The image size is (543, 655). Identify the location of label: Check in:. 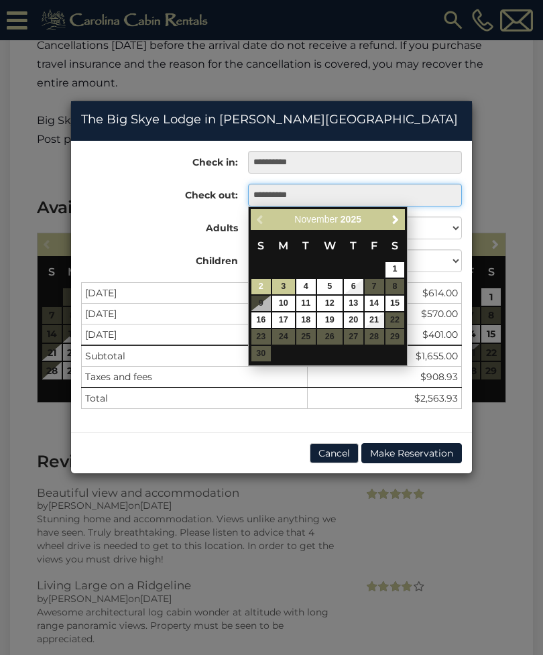
(154, 160).